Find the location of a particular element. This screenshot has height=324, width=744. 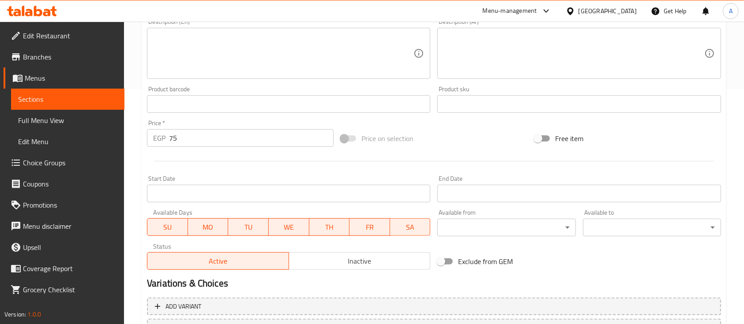

span: Grocery Checklist is located at coordinates (70, 290).